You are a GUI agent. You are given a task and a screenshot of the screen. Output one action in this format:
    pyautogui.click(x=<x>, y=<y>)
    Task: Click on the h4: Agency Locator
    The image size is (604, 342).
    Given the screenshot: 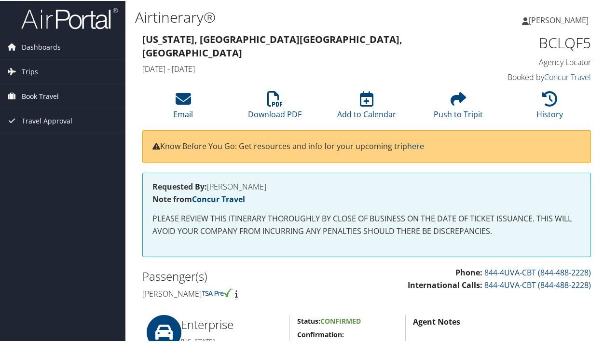 What is the action you would take?
    pyautogui.click(x=541, y=61)
    